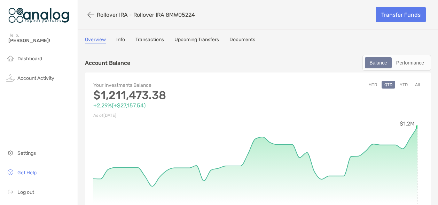  What do you see at coordinates (407, 123) in the screenshot?
I see `tspan: $1.2M` at bounding box center [407, 123].